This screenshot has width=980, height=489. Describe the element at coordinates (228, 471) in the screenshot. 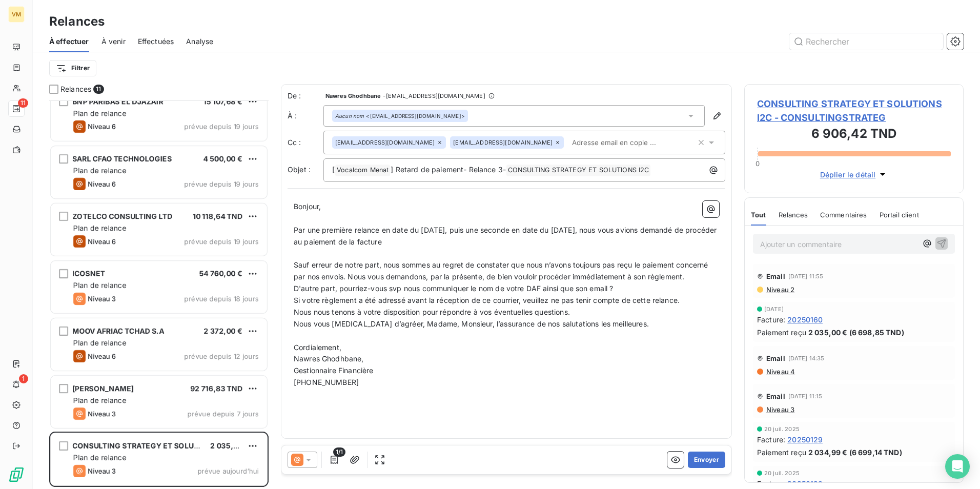

I see `span: prévue aujourd’hui` at that location.